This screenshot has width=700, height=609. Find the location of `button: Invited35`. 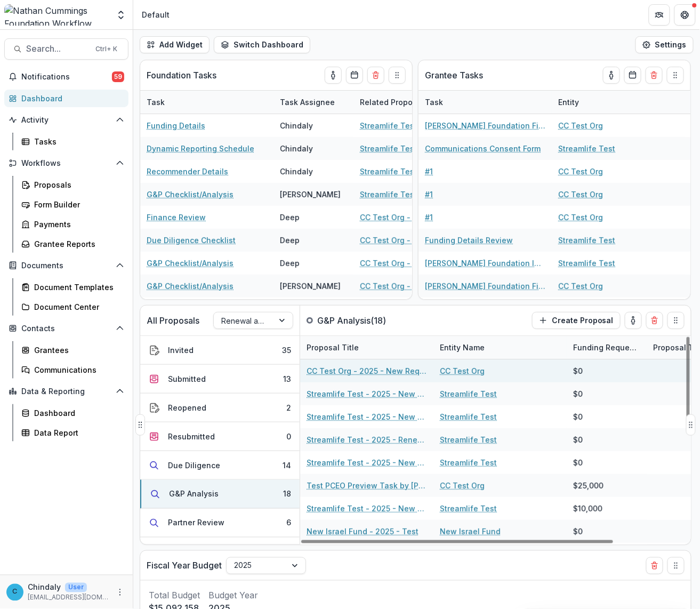

button: Invited35 is located at coordinates (220, 350).